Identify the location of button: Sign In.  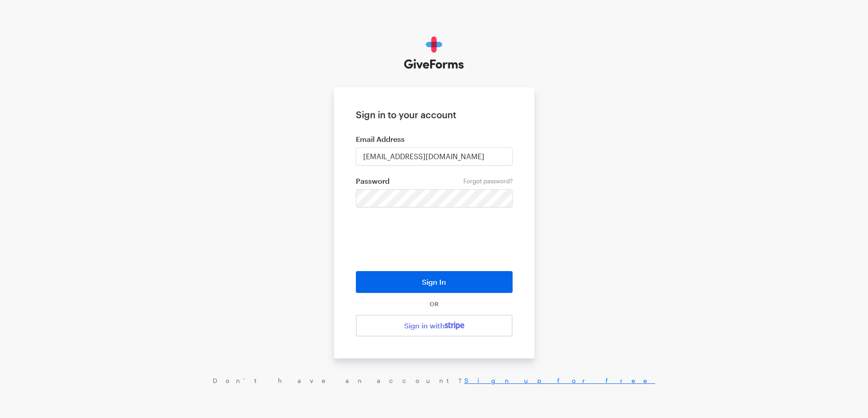
(434, 282).